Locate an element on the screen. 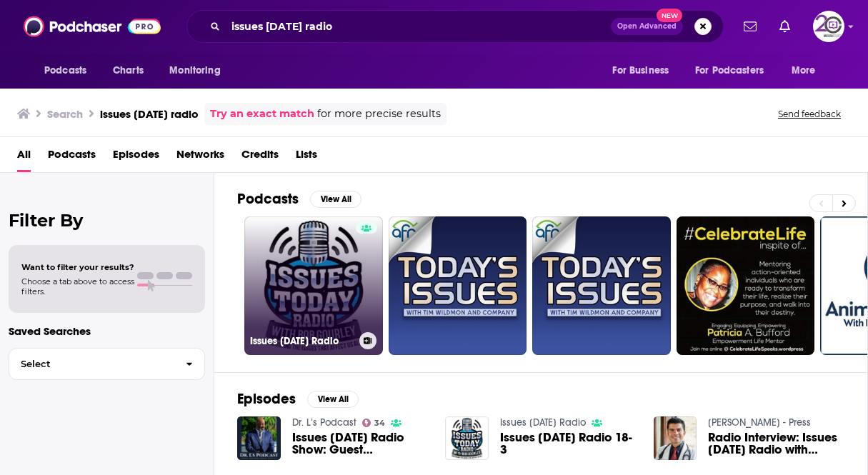  span: Select is located at coordinates (91, 364).